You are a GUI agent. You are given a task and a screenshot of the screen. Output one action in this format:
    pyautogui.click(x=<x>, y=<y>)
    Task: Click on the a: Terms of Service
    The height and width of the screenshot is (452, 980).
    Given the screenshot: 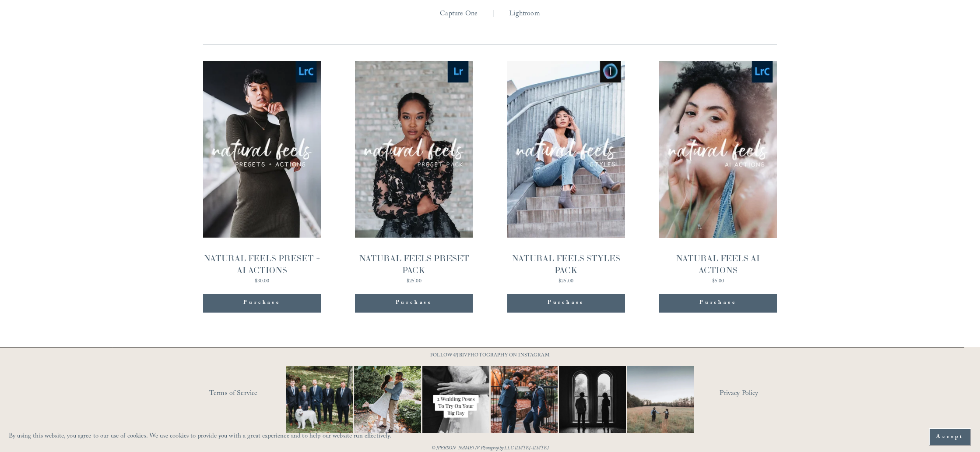 What is the action you would take?
    pyautogui.click(x=260, y=394)
    